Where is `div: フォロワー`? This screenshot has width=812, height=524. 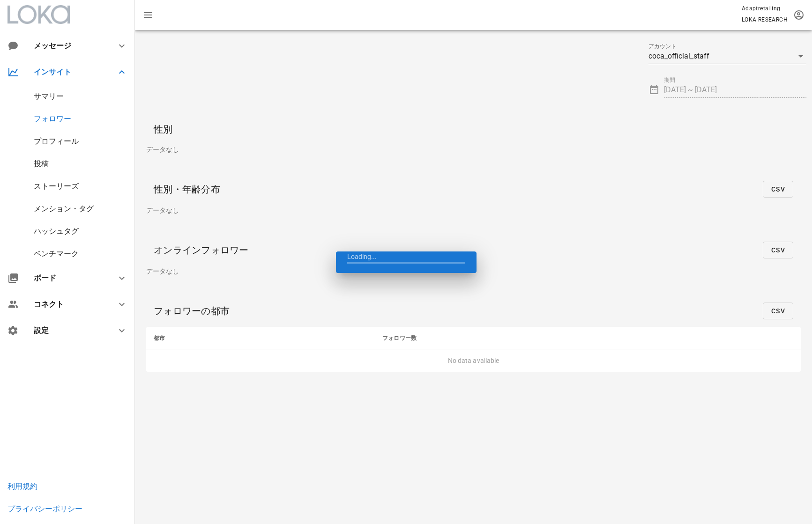 div: フォロワー is located at coordinates (53, 118).